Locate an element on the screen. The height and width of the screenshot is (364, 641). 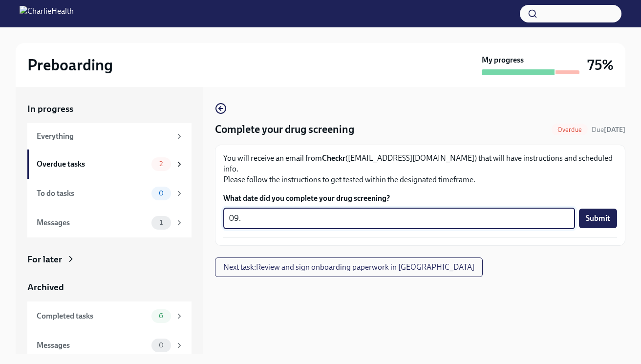
textarea: 09. is located at coordinates (399, 218).